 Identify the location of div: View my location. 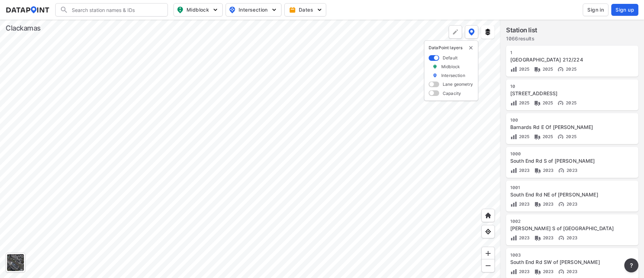
(488, 232).